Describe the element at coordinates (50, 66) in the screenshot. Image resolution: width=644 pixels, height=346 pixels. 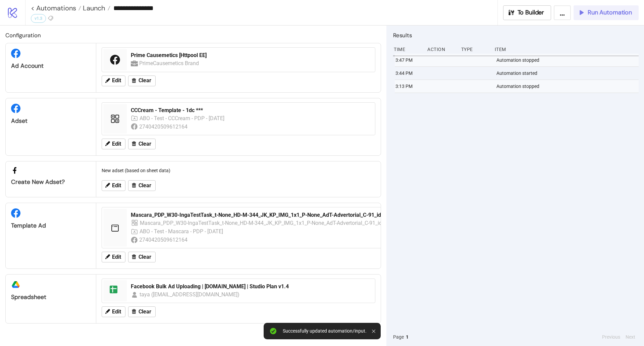
I see `div: Ad Account` at that location.